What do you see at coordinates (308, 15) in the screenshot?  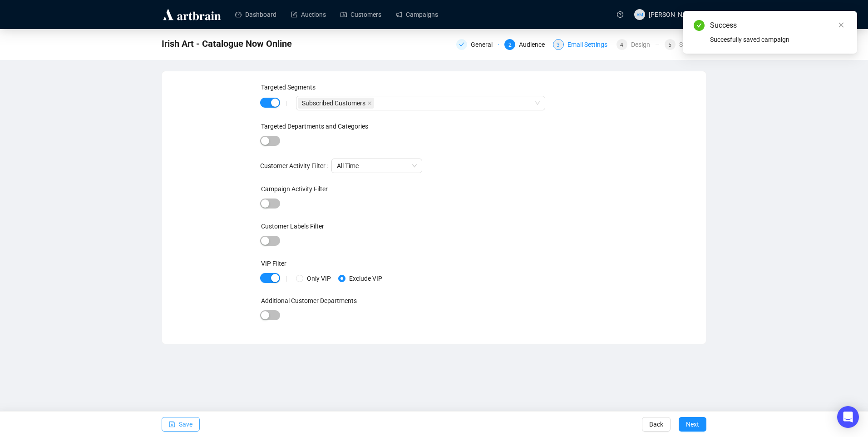 I see `a: Auctions` at bounding box center [308, 15].